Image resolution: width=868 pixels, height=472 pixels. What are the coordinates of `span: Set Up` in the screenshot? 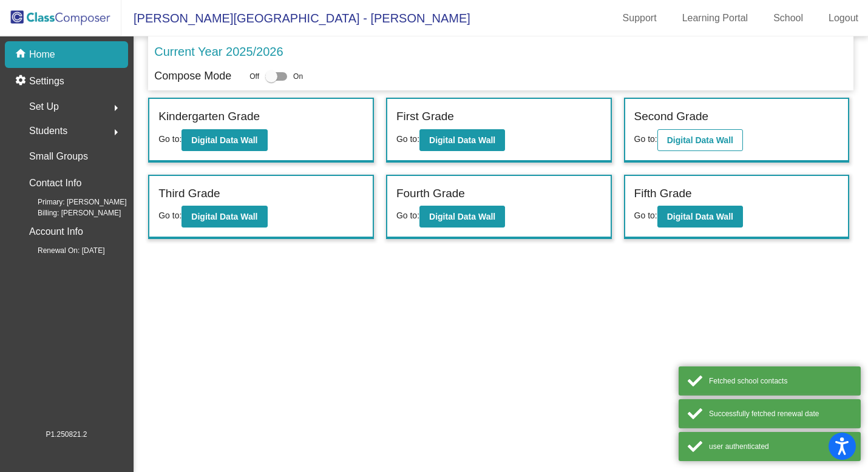 It's located at (44, 106).